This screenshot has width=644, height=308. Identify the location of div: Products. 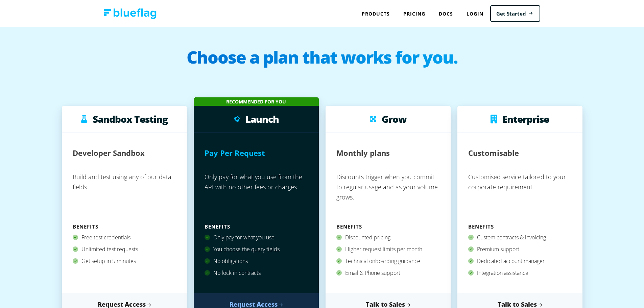
(376, 14).